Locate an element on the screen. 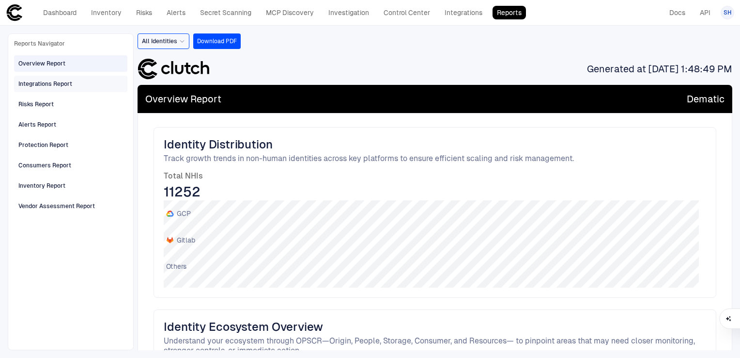 The height and width of the screenshot is (358, 740). span: Identity Distribution is located at coordinates (435, 144).